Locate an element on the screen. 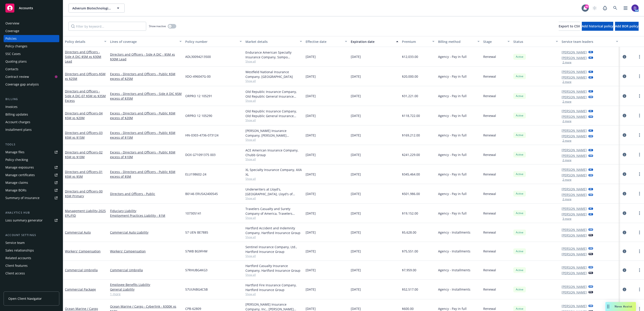 The image size is (644, 311). a: Summary of insurance is located at coordinates (31, 198).